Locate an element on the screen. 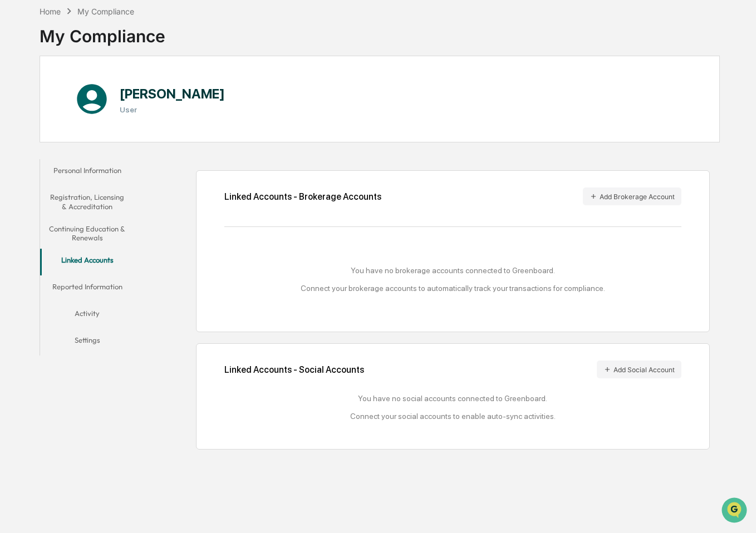 The image size is (756, 533). img: 1746055101610-c473b297-6a78-478c-a979-82029cc54cd1 is located at coordinates (21, 95).